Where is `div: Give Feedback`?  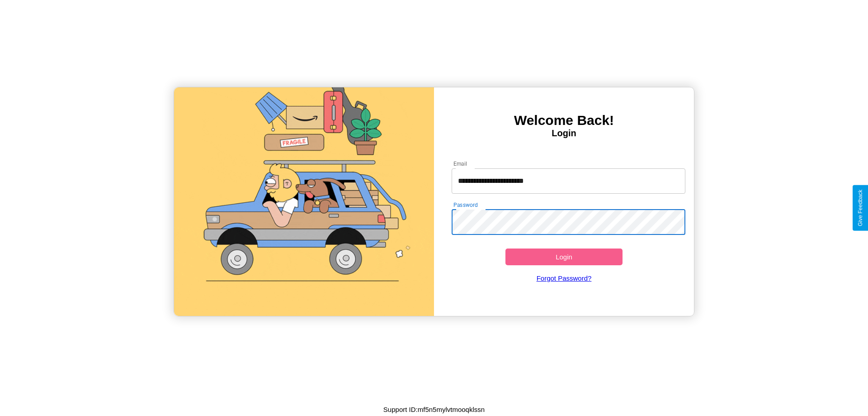
div: Give Feedback is located at coordinates (860, 208).